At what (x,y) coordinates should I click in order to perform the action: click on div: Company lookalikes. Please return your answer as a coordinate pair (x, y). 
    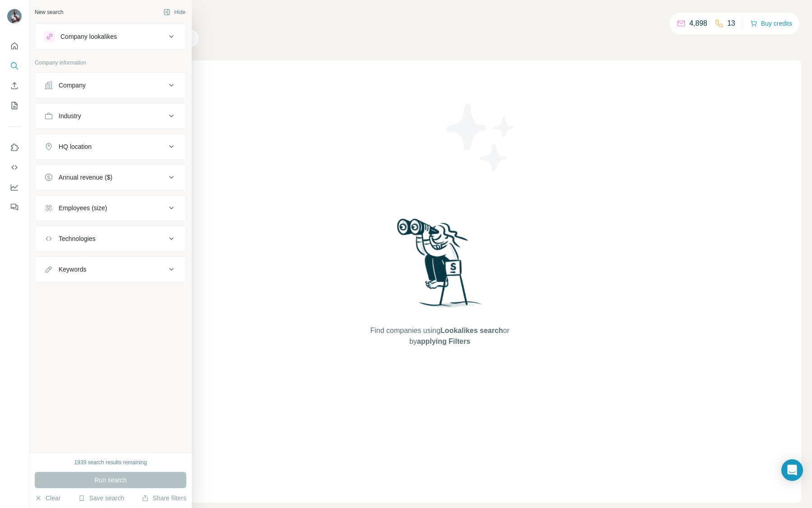
    Looking at the image, I should click on (88, 36).